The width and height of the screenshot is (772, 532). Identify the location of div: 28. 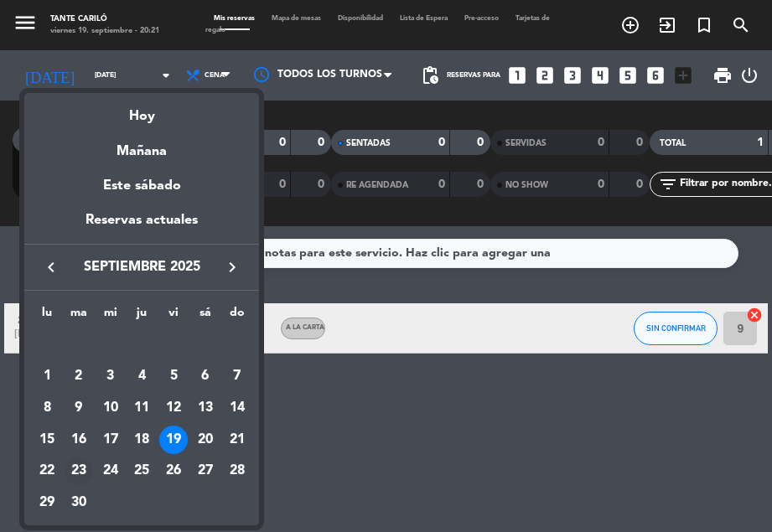
(237, 471).